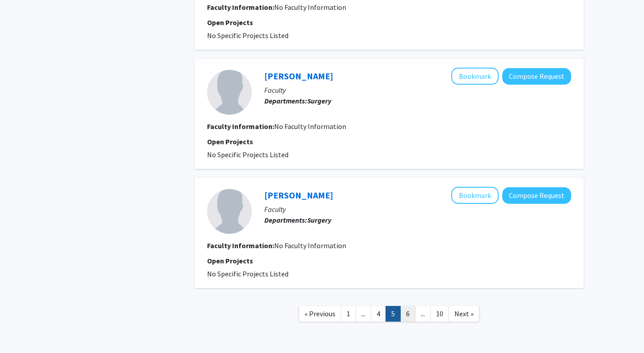  I want to click on span: Next », so click(464, 314).